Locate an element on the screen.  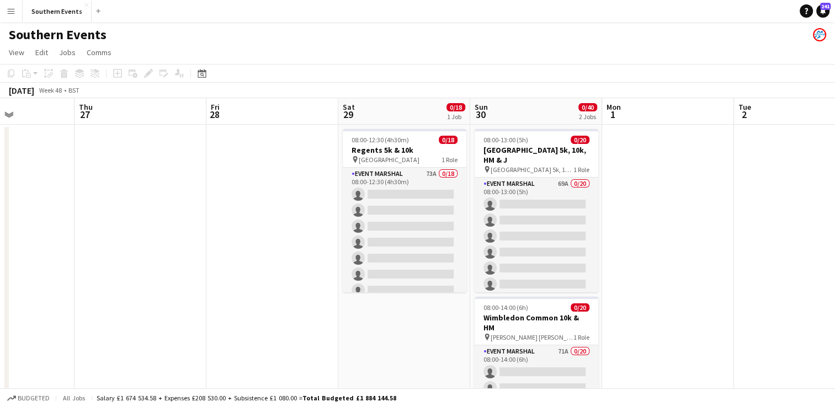
span: Week 48 is located at coordinates (50, 90).